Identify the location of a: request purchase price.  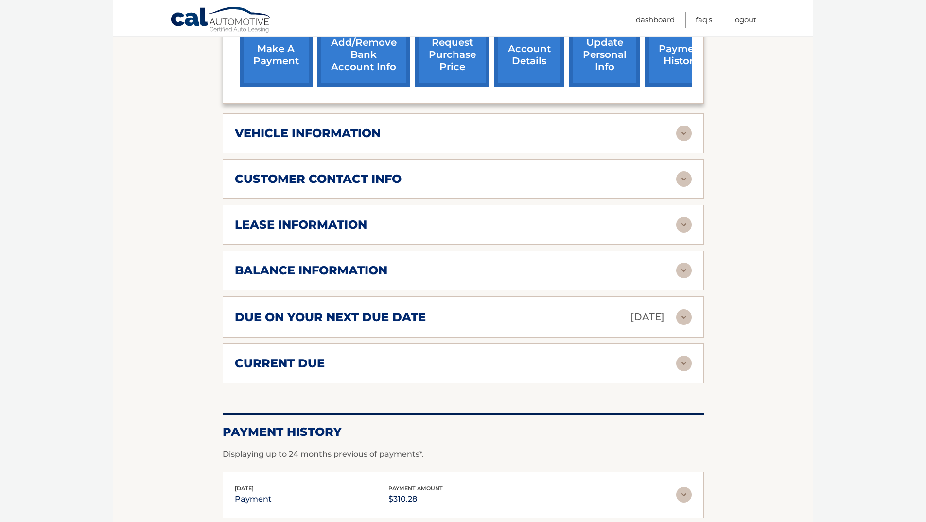
(452, 54).